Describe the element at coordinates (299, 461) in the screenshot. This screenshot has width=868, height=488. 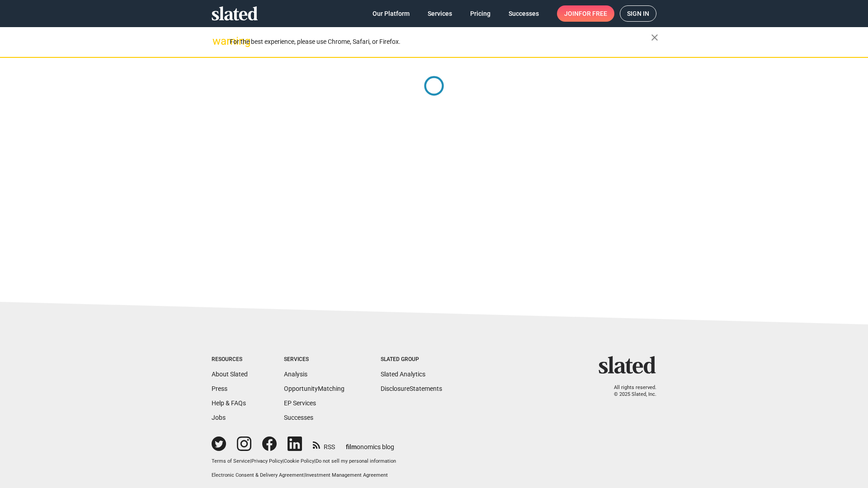
I see `a: Cookie Policy` at that location.